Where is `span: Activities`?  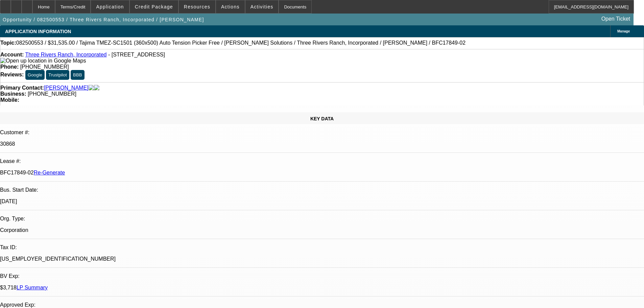 span: Activities is located at coordinates (262, 7).